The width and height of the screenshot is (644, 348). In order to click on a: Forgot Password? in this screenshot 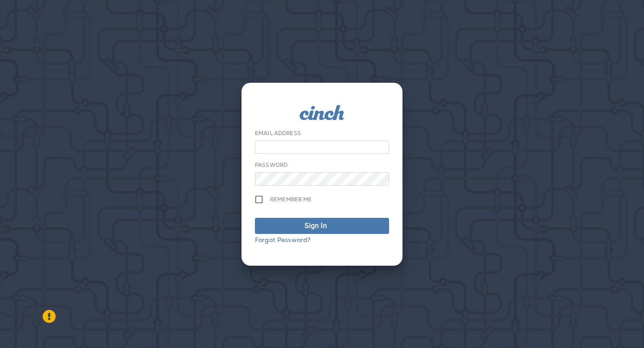, I will do `click(283, 240)`.